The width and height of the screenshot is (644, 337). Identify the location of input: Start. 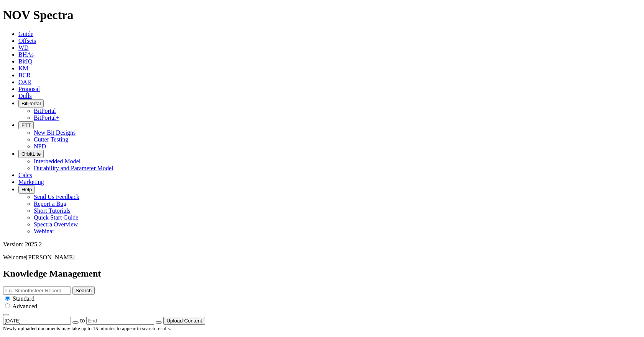
(37, 321).